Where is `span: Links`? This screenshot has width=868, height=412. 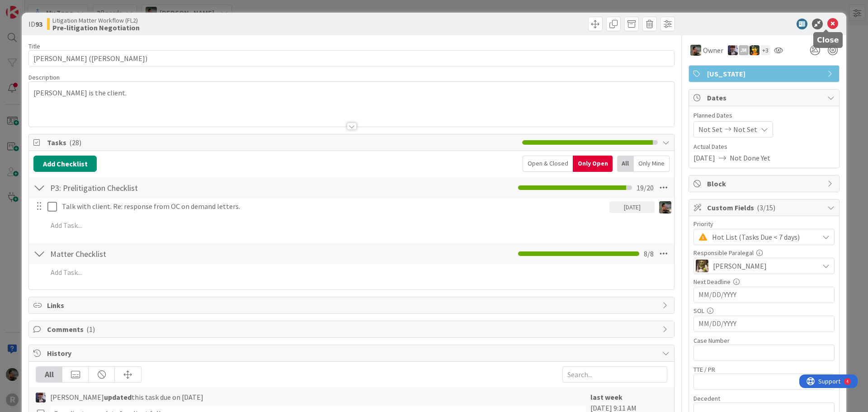
span: Links is located at coordinates (352, 305).